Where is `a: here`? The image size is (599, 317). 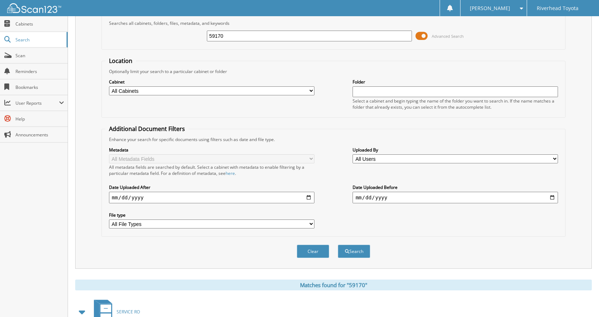
a: here is located at coordinates (230, 173).